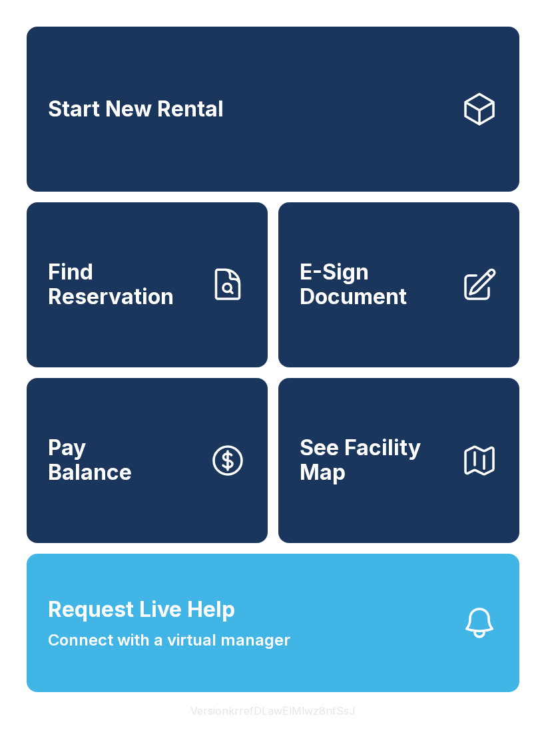 The height and width of the screenshot is (756, 546). What do you see at coordinates (273, 623) in the screenshot?
I see `button: Request Live HelpConnect with a virtual manager` at bounding box center [273, 623].